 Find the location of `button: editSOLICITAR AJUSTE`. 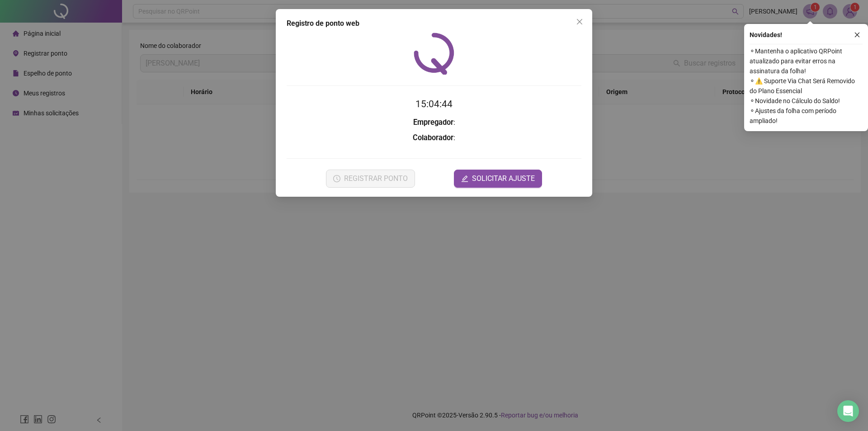

button: editSOLICITAR AJUSTE is located at coordinates (498, 179).